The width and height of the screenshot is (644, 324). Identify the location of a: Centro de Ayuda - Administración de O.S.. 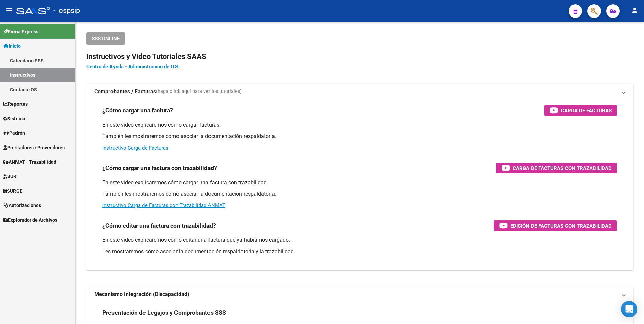
(133, 67).